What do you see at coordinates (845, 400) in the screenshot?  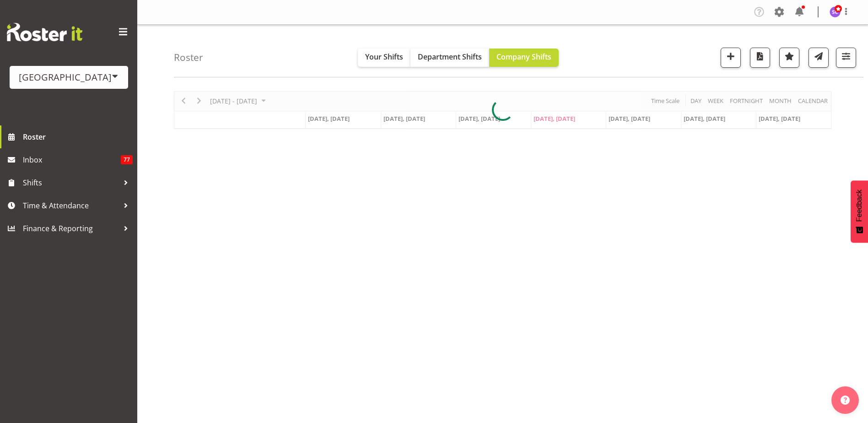 I see `img: help-xxl-2.png` at bounding box center [845, 400].